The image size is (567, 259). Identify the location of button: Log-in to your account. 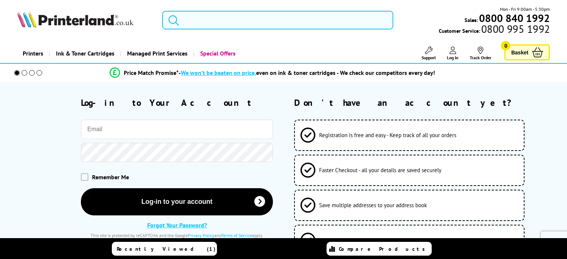
(177, 202).